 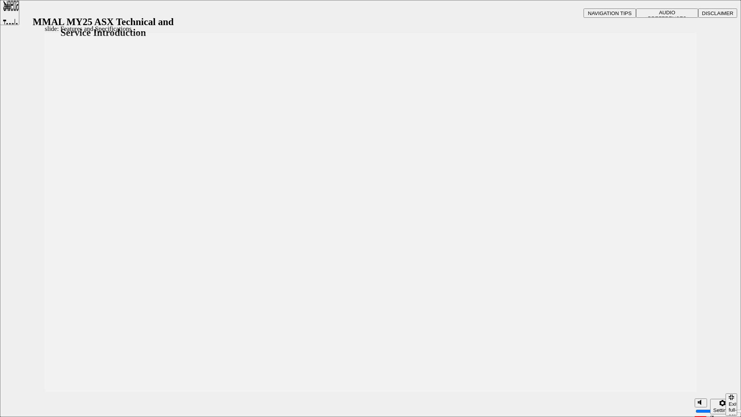 What do you see at coordinates (706, 404) in the screenshot?
I see `div: misc controls` at bounding box center [706, 404].